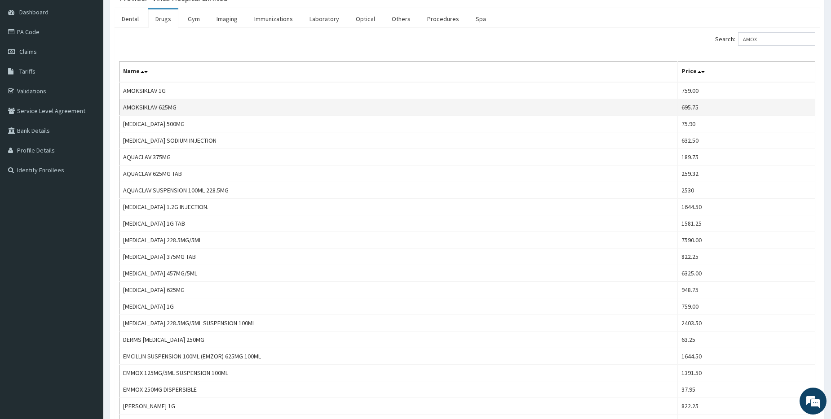 The height and width of the screenshot is (419, 831). What do you see at coordinates (163, 19) in the screenshot?
I see `a: Drugs` at bounding box center [163, 19].